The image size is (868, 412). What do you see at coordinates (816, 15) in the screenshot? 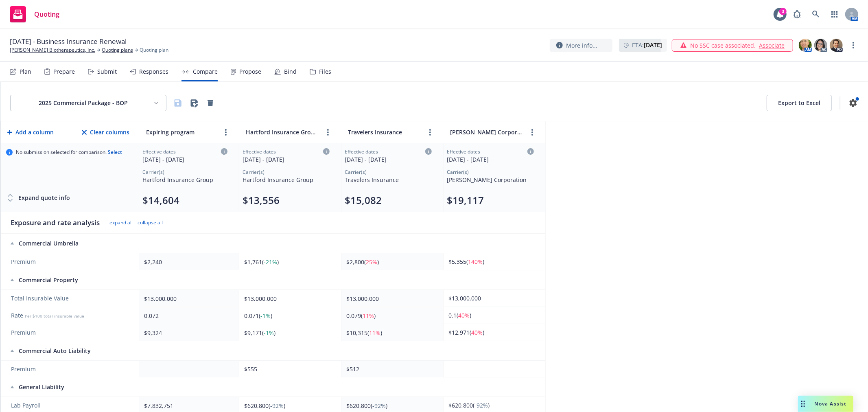
I see `a: Search` at bounding box center [816, 15].